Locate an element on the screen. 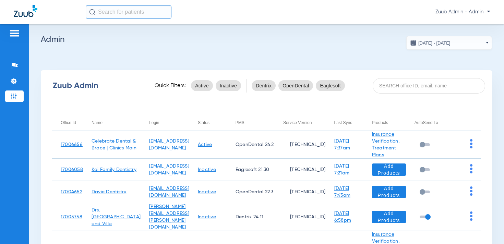 This screenshot has height=244, width=504. span: Active is located at coordinates (202, 86).